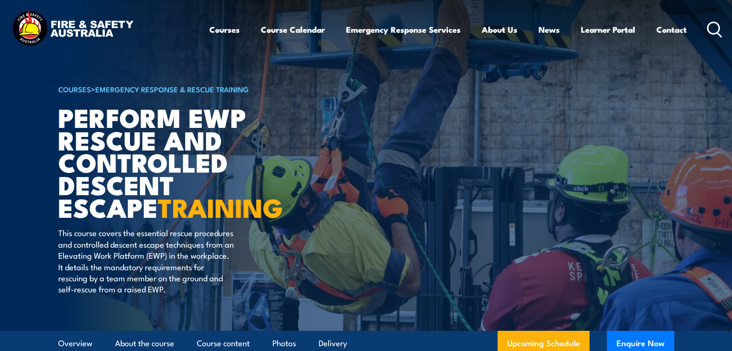 This screenshot has height=351, width=732. What do you see at coordinates (172, 89) in the screenshot?
I see `a: Emergency Response & Rescue Training` at bounding box center [172, 89].